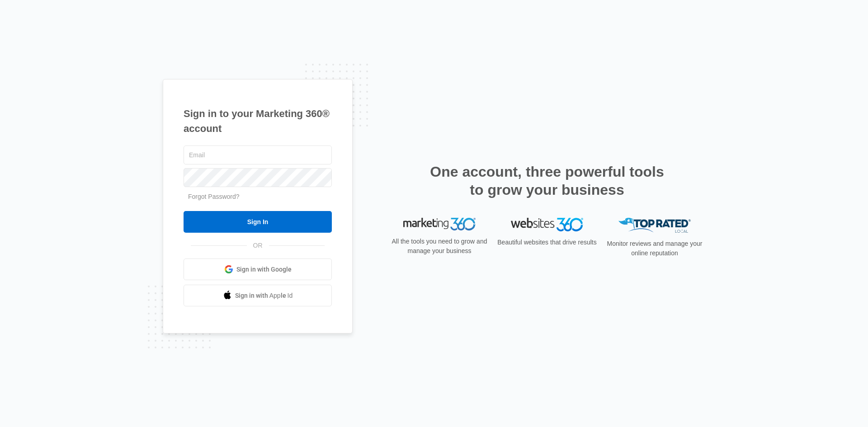  What do you see at coordinates (258, 155) in the screenshot?
I see `input: Email` at bounding box center [258, 155].